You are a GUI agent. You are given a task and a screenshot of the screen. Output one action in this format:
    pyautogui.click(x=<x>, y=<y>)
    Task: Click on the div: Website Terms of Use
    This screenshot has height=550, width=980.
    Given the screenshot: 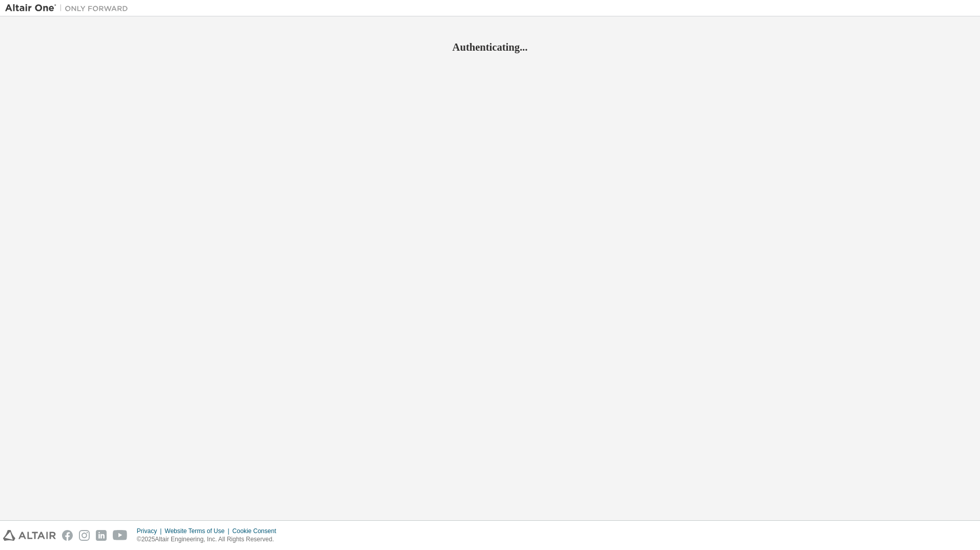 What is the action you would take?
    pyautogui.click(x=198, y=531)
    